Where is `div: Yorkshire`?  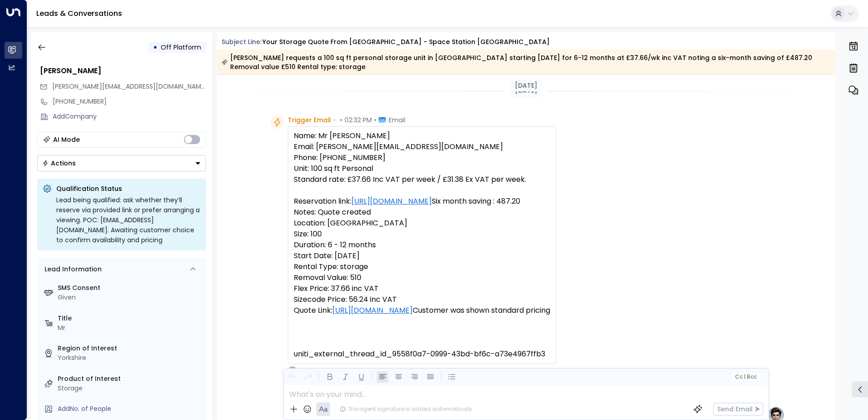 div: Yorkshire is located at coordinates (130, 358).